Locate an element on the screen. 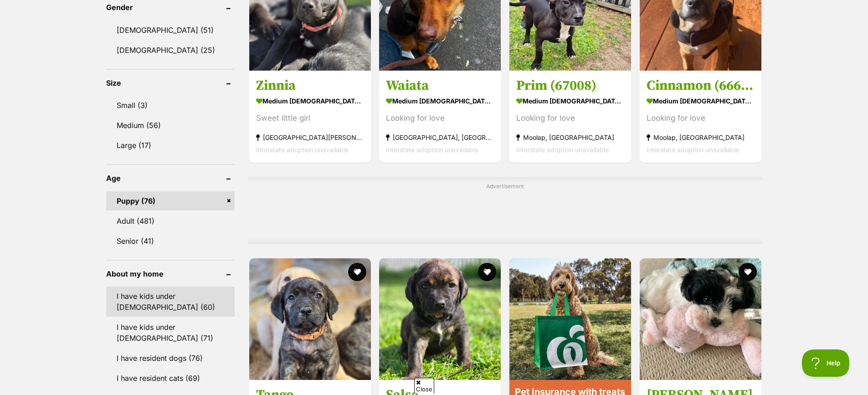  h3: Prim (67008) is located at coordinates (570, 86).